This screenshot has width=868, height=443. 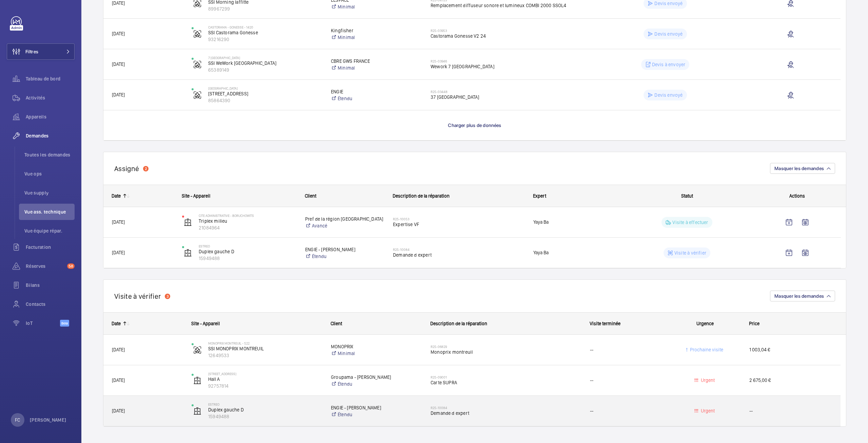 What do you see at coordinates (146, 169) in the screenshot?
I see `div: 2` at bounding box center [146, 169].